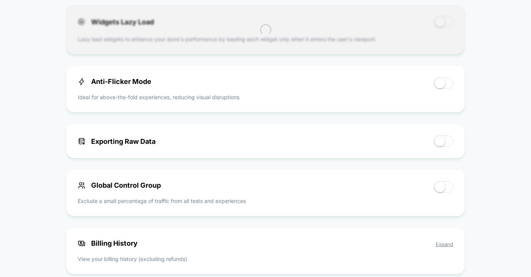 The width and height of the screenshot is (531, 277). I want to click on span: Global Control Group, so click(119, 185).